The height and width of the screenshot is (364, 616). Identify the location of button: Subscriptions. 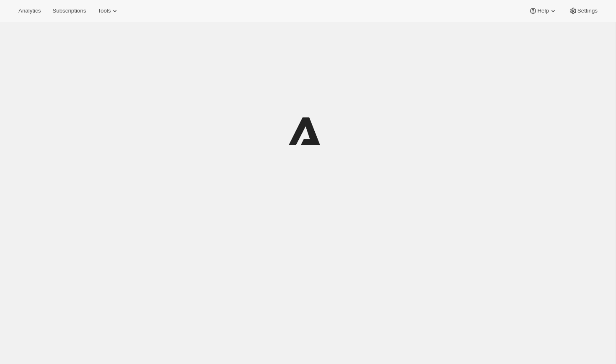
(70, 11).